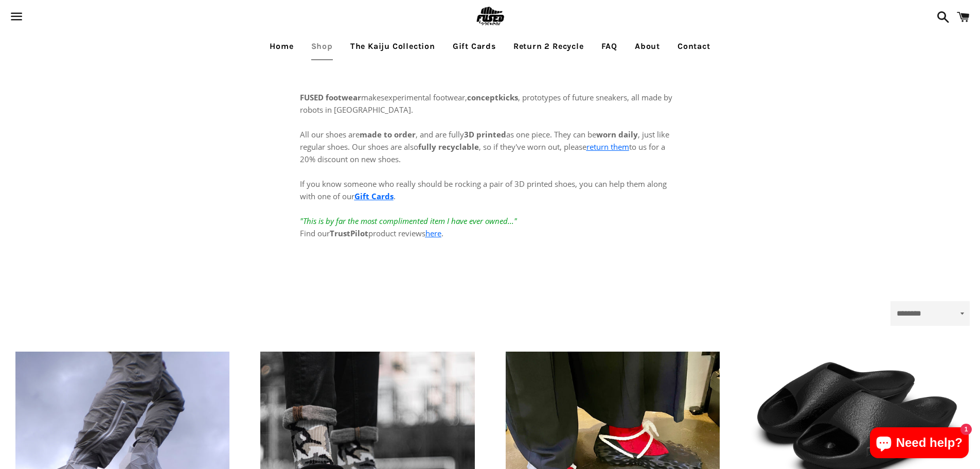 The height and width of the screenshot is (469, 980). I want to click on strong: conceptkicks, so click(492, 98).